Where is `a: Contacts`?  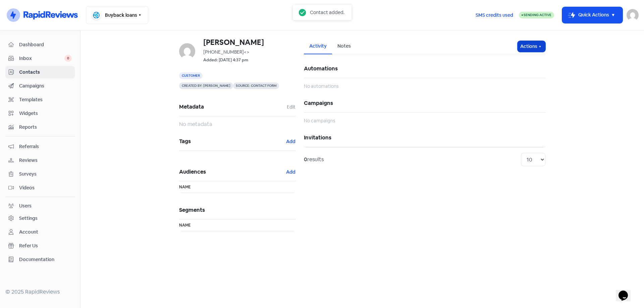
a: Contacts is located at coordinates (40, 72).